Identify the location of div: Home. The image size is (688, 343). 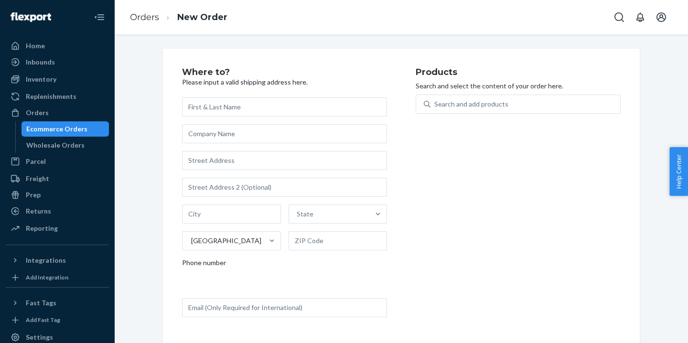
(35, 46).